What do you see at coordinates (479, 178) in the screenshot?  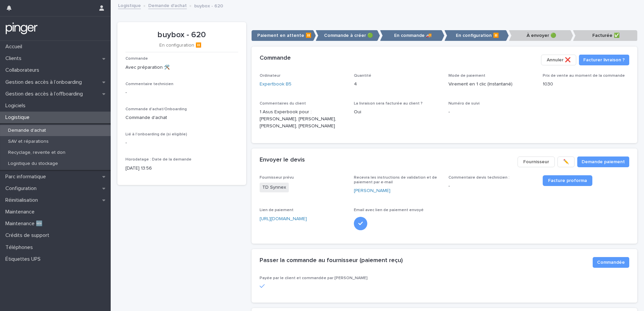 I see `span: Commentaire devis technicien :` at bounding box center [479, 178].